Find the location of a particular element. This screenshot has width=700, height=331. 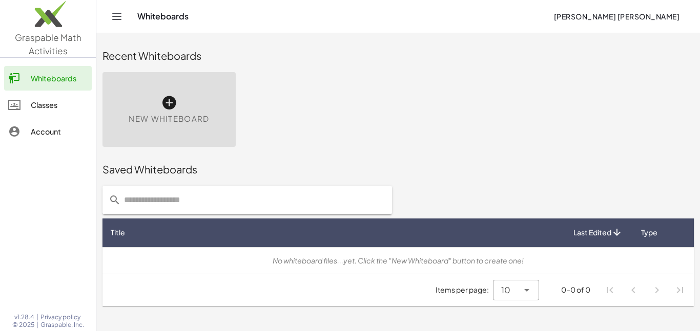

span: Type is located at coordinates (649, 233).